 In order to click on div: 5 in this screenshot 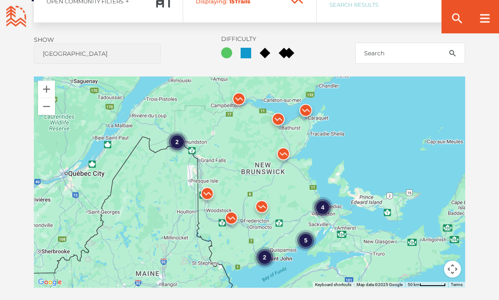, I will do `click(306, 241)`.